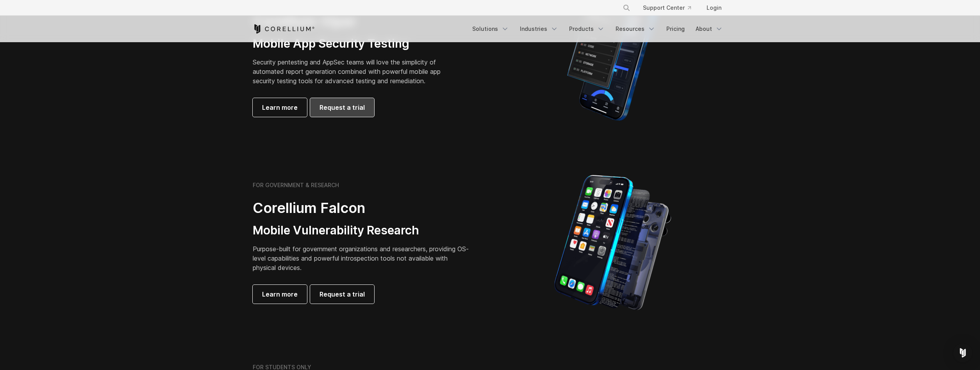 The image size is (980, 370). What do you see at coordinates (626, 8) in the screenshot?
I see `button: Search` at bounding box center [626, 8].